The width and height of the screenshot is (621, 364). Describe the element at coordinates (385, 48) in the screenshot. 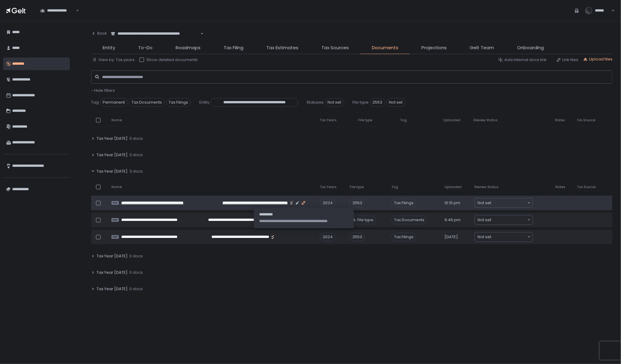

I see `span: Documents` at that location.